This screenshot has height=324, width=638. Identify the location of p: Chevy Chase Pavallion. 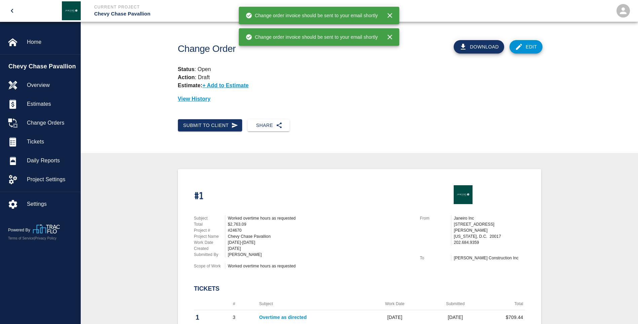
(225, 14).